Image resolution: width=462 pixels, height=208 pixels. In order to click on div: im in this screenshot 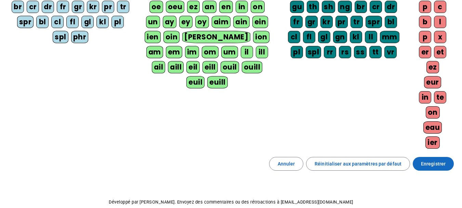, I will do `click(192, 52)`.